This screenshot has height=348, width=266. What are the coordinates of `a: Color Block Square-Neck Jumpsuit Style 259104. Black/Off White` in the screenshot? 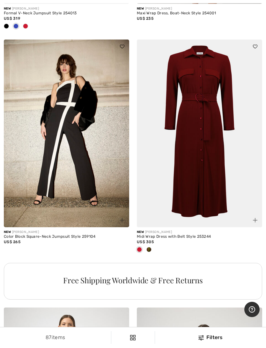 It's located at (66, 133).